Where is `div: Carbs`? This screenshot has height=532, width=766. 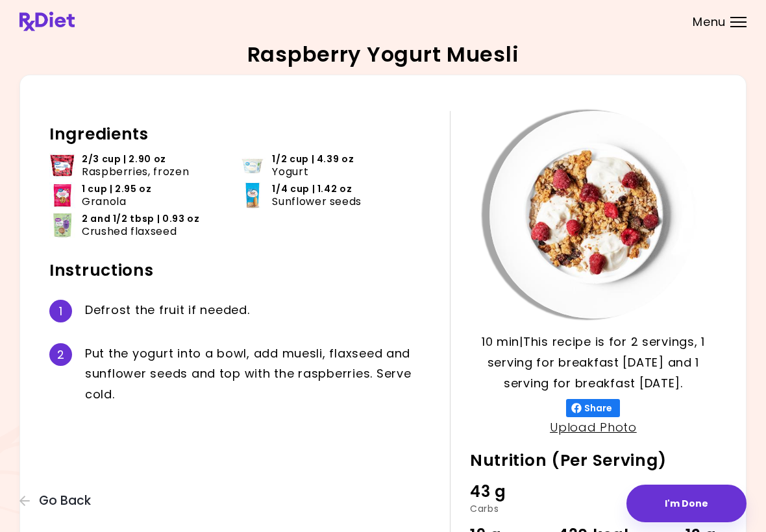
div: Carbs is located at coordinates (511, 508).